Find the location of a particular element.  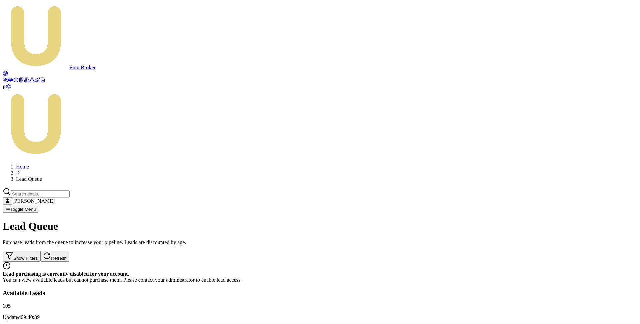

button: Refresh is located at coordinates (55, 256).